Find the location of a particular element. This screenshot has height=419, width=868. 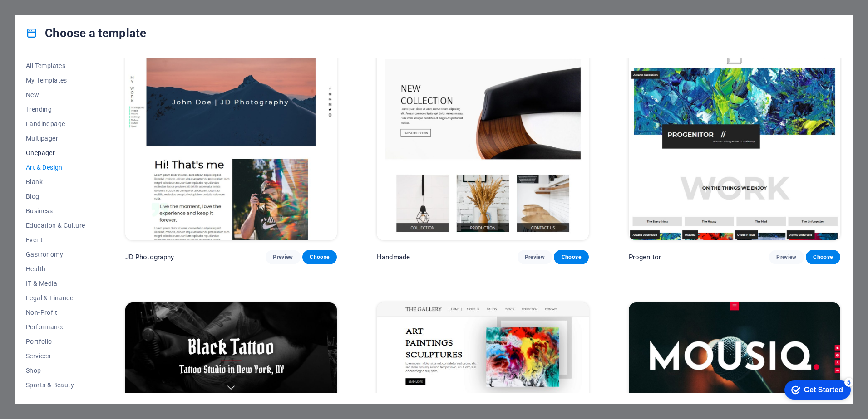

p: Progenitor is located at coordinates (645, 257).